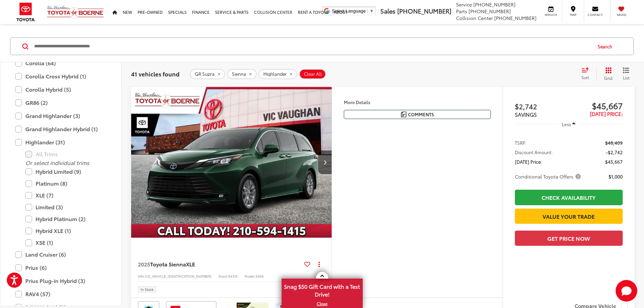 Image resolution: width=644 pixels, height=308 pixels. What do you see at coordinates (587, 74) in the screenshot?
I see `button: Select sort value` at bounding box center [587, 74].